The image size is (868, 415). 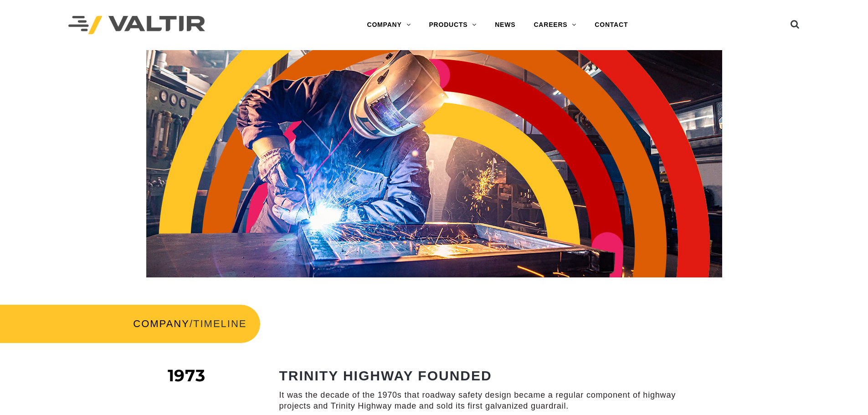 I want to click on span: 1973, so click(x=186, y=375).